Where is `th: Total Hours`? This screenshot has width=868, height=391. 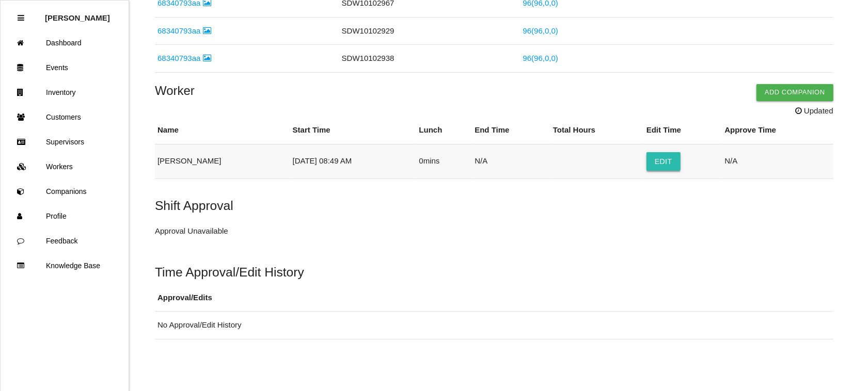
th: Total Hours is located at coordinates (597, 130).